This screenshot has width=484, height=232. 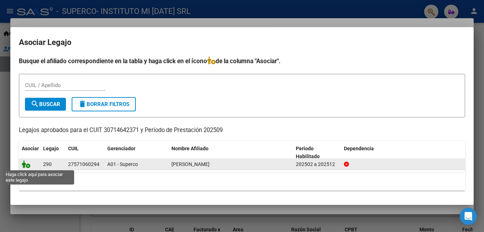 What do you see at coordinates (359, 148) in the screenshot?
I see `span: Dependencia` at bounding box center [359, 148].